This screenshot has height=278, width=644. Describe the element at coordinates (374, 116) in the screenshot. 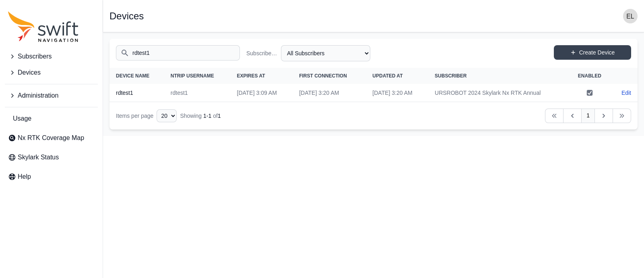

I see `nav: Table navigation` at that location.